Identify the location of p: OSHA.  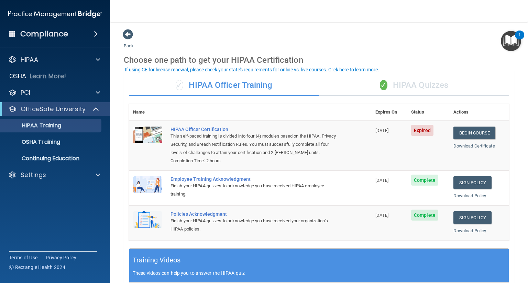
(18, 76).